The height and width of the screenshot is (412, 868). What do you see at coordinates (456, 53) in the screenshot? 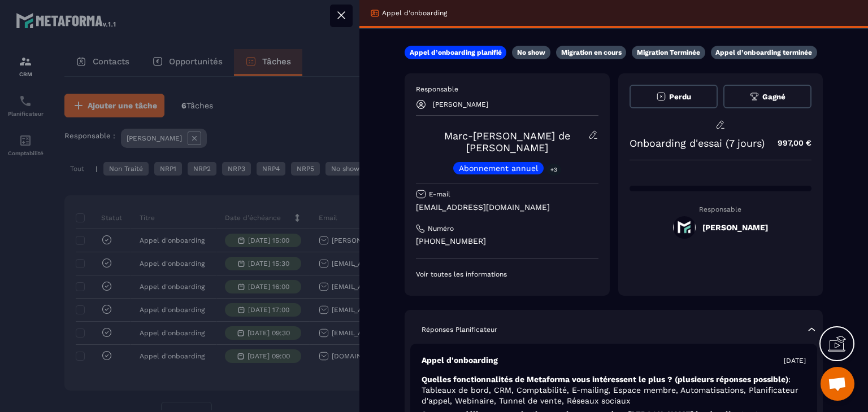
I see `p: Appel d’onboarding planifié` at bounding box center [456, 53].